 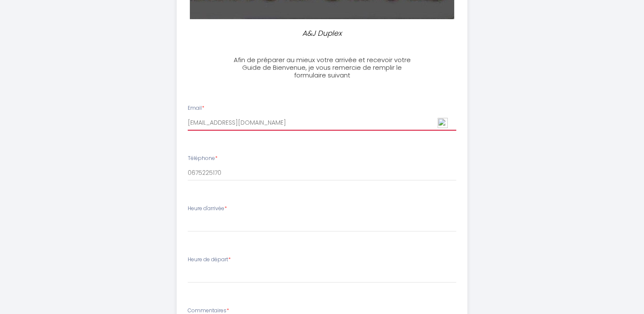 I want to click on label: Heure d'arrivée, so click(x=207, y=208).